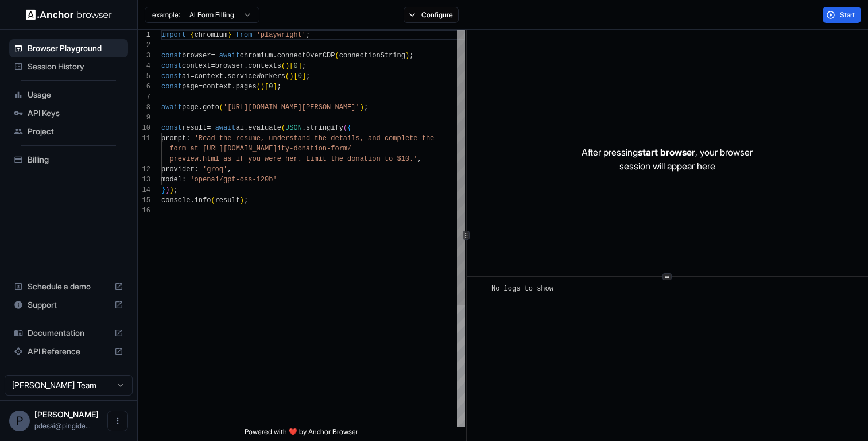  Describe the element at coordinates (144, 107) in the screenshot. I see `div: 8` at that location.